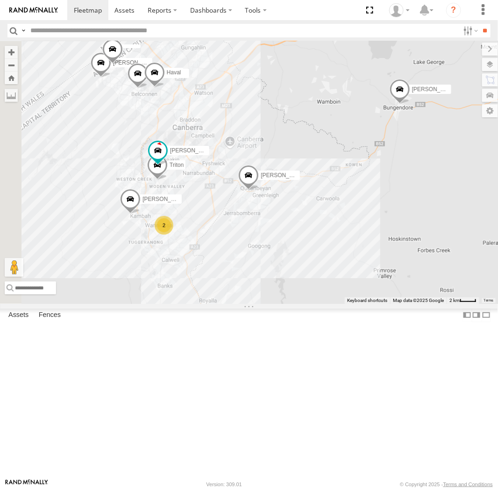 This screenshot has height=489, width=498. What do you see at coordinates (468, 484) in the screenshot?
I see `a: Terms and Conditions` at bounding box center [468, 484].